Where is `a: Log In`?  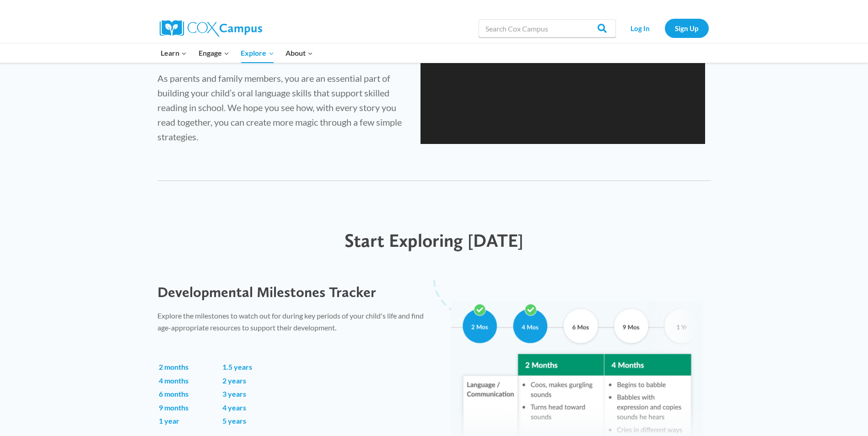
a: Log In is located at coordinates (640, 28).